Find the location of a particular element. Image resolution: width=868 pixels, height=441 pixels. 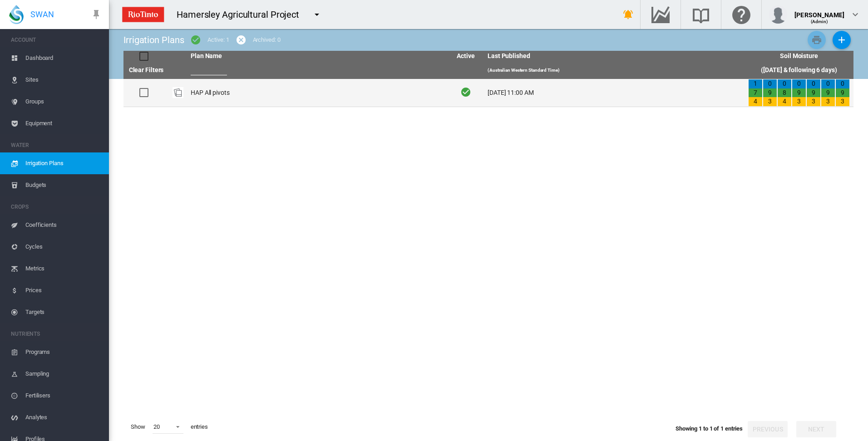

span: SWAN is located at coordinates (42, 14).